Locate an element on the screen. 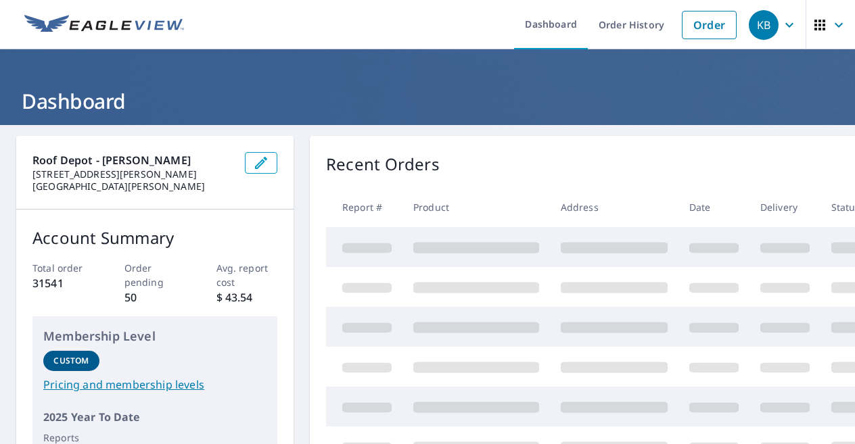  p: Account Summary is located at coordinates (155, 238).